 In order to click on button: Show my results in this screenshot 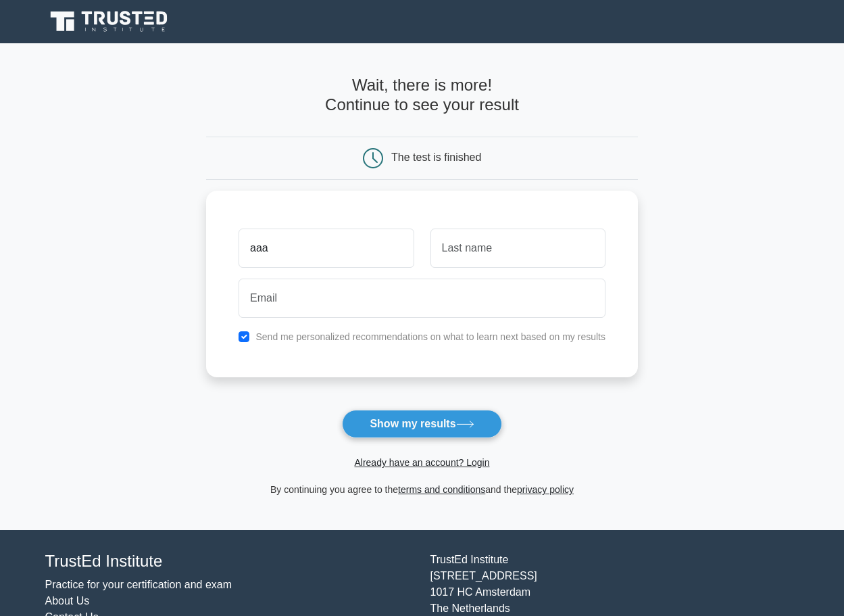, I will do `click(422, 424)`.